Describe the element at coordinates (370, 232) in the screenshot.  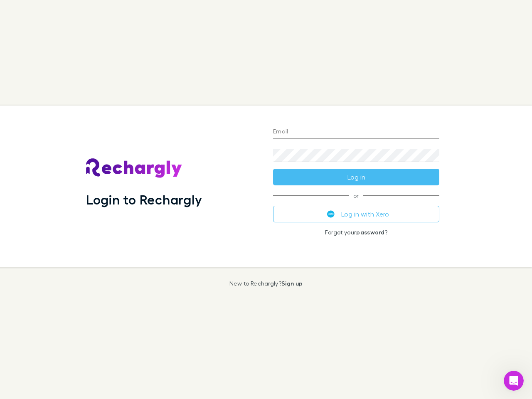
I see `a: password` at that location.